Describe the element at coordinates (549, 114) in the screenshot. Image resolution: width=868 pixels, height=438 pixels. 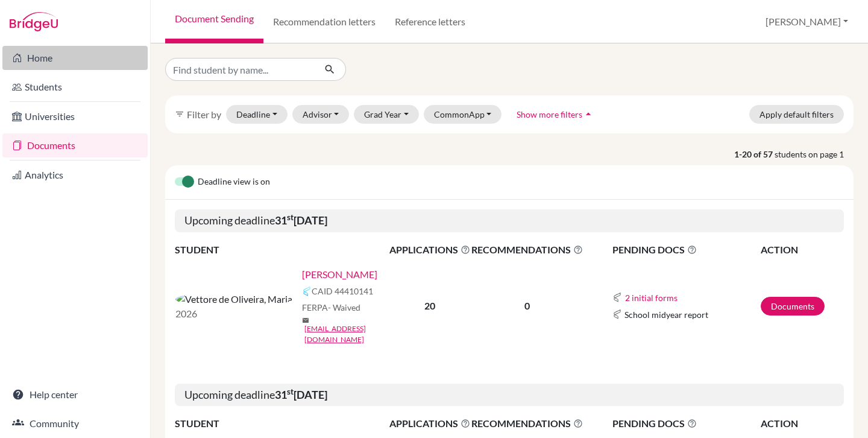
I see `span: Show more filters` at that location.